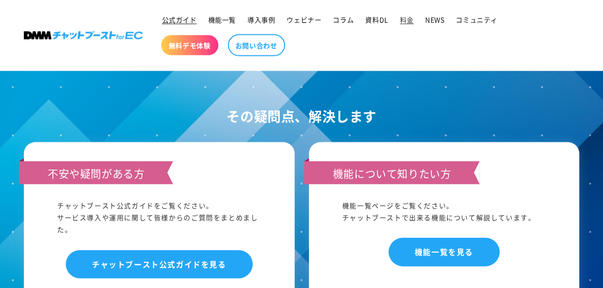 Image resolution: width=603 pixels, height=288 pixels. What do you see at coordinates (444, 251) in the screenshot?
I see `a: 機能一覧を見る` at bounding box center [444, 251].